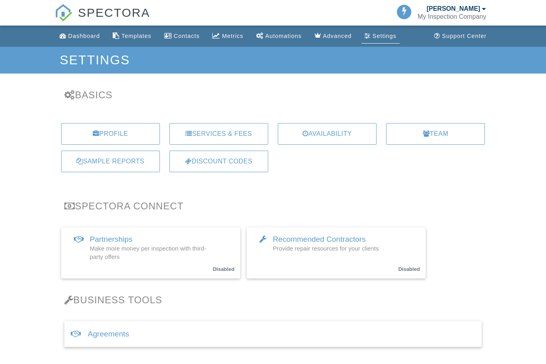  I want to click on div: Sample Reports, so click(110, 161).